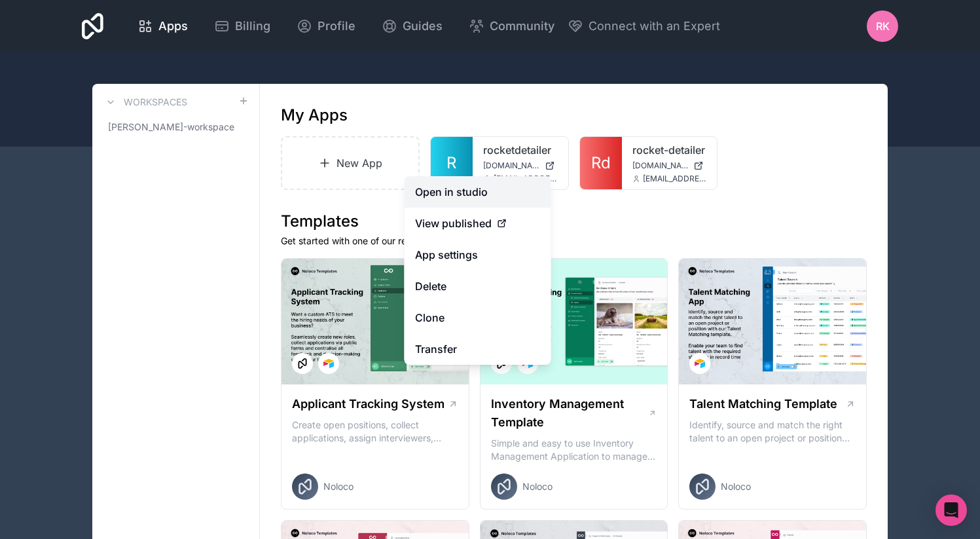  What do you see at coordinates (145, 102) in the screenshot?
I see `a: Workspaces` at bounding box center [145, 102].